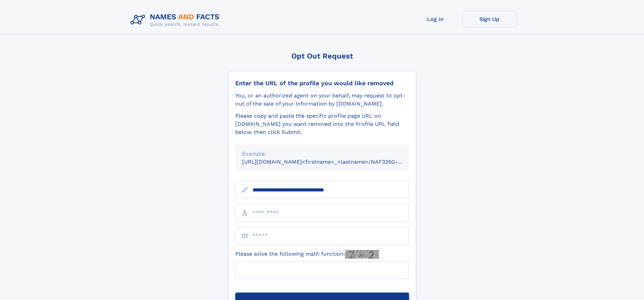 Image resolution: width=644 pixels, height=300 pixels. What do you see at coordinates (322, 100) in the screenshot?
I see `div: You, or an authorized agent on your behalf, may request to opt-out of the sale of your informatio...` at bounding box center [322, 100].